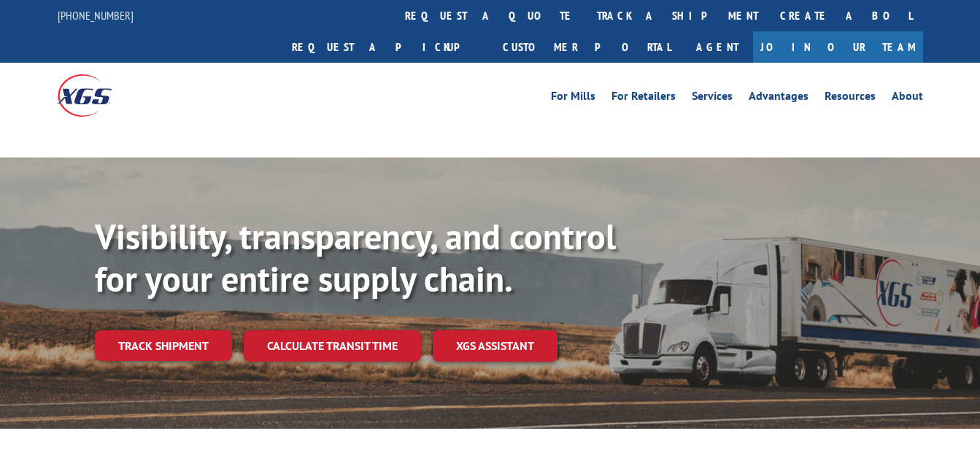 The image size is (980, 463). I want to click on a: Services, so click(712, 98).